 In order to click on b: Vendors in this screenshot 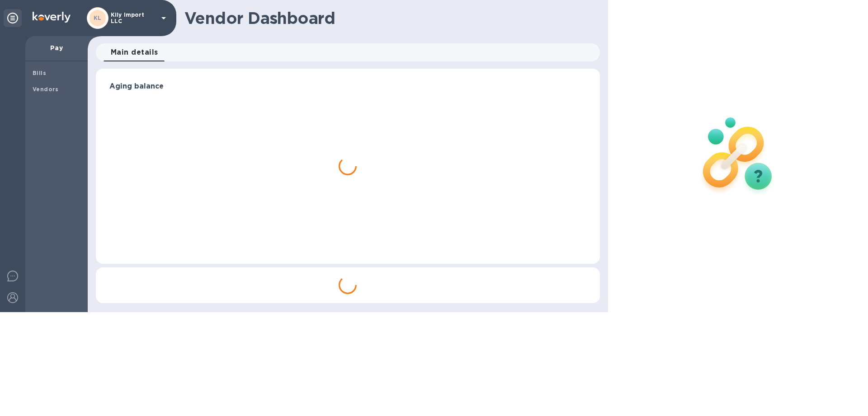, I will do `click(46, 89)`.